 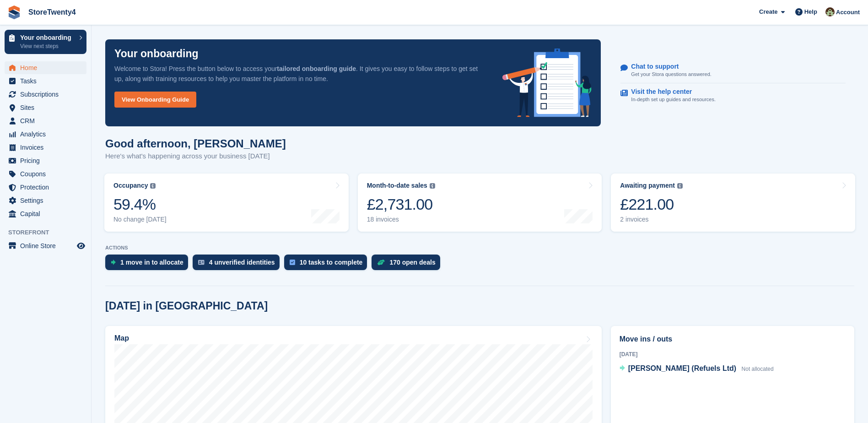 What do you see at coordinates (734, 202) in the screenshot?
I see `a: Awaiting payment £221.00 2 invoices` at bounding box center [734, 202].